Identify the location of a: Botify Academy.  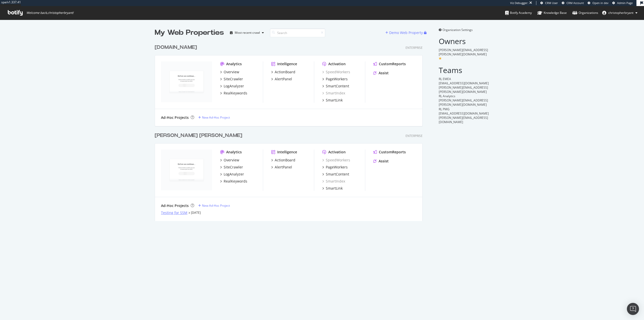
(519, 13).